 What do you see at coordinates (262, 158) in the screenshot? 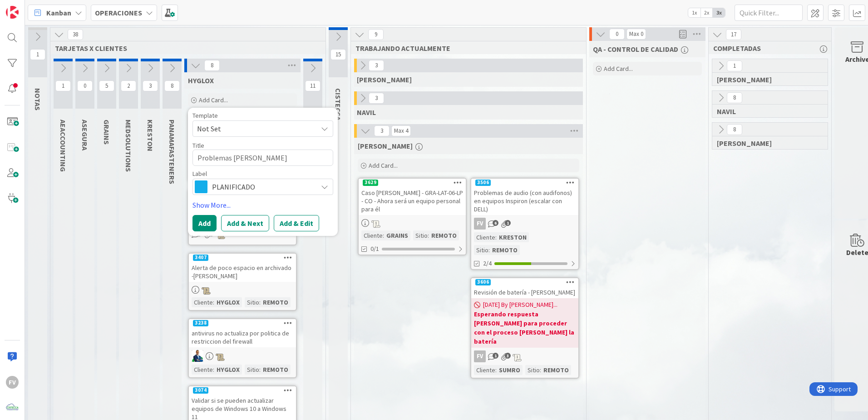
I see `textarea: Problemas de pant` at bounding box center [262, 158].